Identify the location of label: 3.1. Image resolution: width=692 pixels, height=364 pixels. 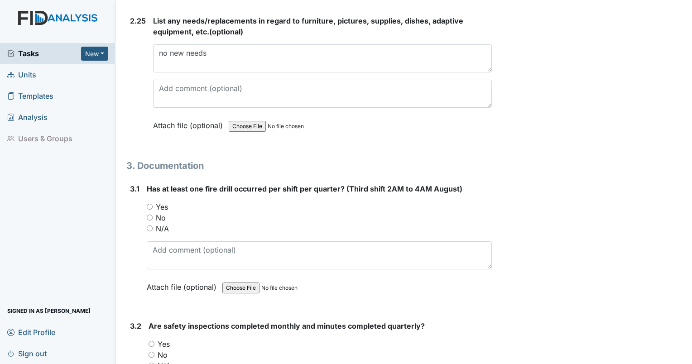
(134, 189).